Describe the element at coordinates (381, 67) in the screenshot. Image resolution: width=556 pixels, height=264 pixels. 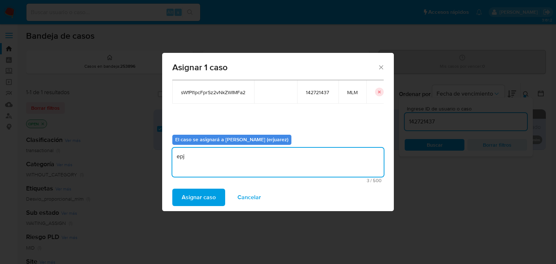
I see `button: Cerrar ventana` at that location.